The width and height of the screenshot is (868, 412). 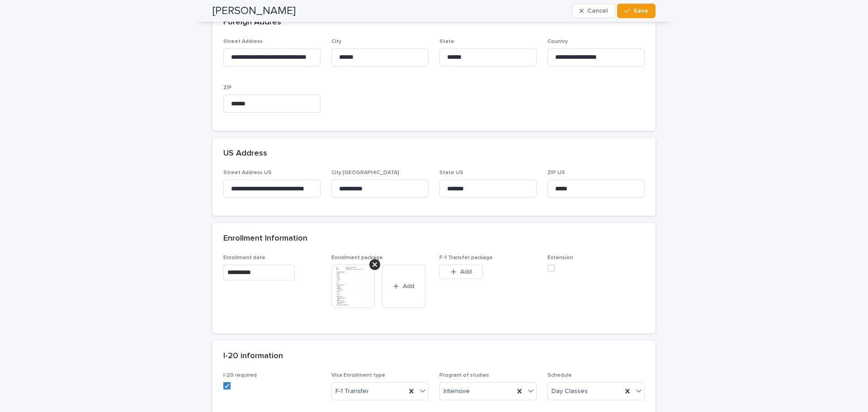 I want to click on span: Save, so click(x=641, y=11).